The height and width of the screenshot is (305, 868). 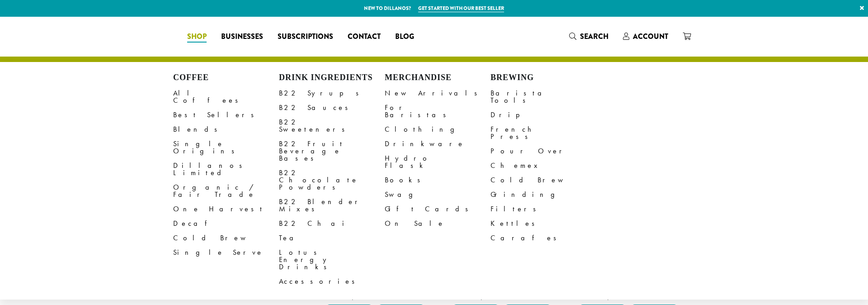 I want to click on h4: Drink Ingredients, so click(x=332, y=78).